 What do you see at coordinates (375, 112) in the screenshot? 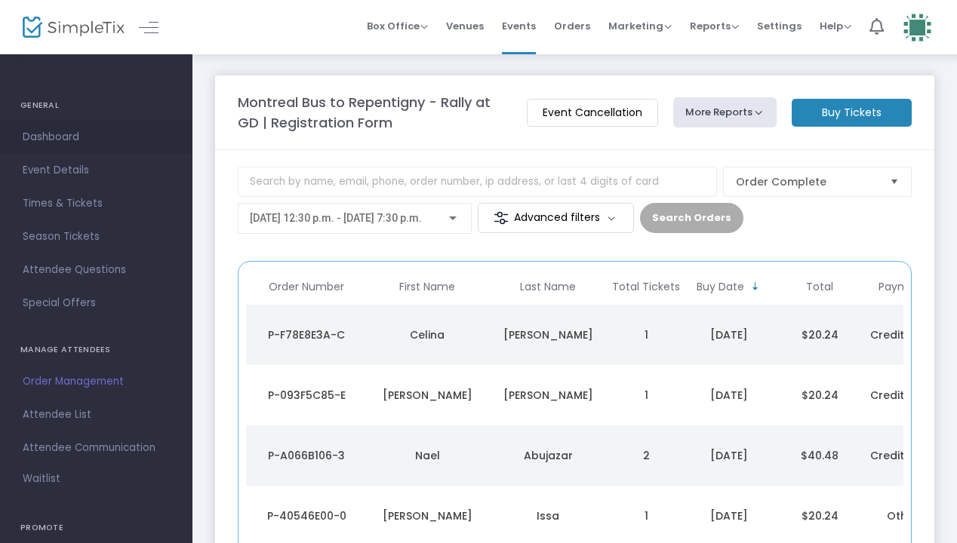
I see `m-panel-title: Montreal Bus to Repentigny - Rally at GD | Registration Form` at bounding box center [375, 112].